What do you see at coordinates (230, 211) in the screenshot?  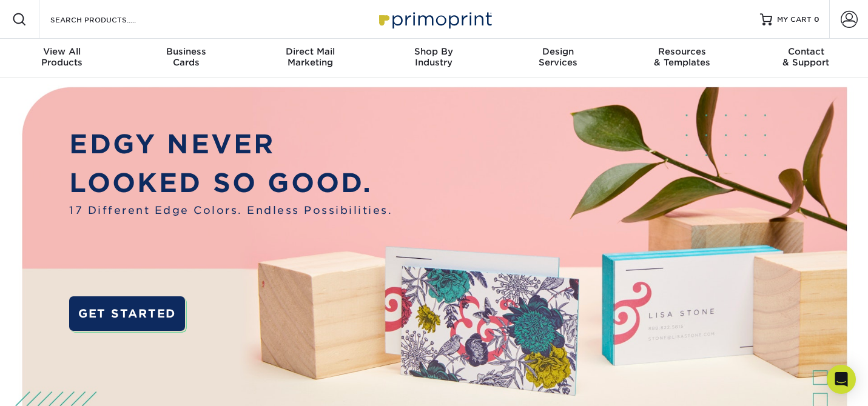 I see `span: 17 Different Edge Colors. Endless Possibilities.` at bounding box center [230, 211].